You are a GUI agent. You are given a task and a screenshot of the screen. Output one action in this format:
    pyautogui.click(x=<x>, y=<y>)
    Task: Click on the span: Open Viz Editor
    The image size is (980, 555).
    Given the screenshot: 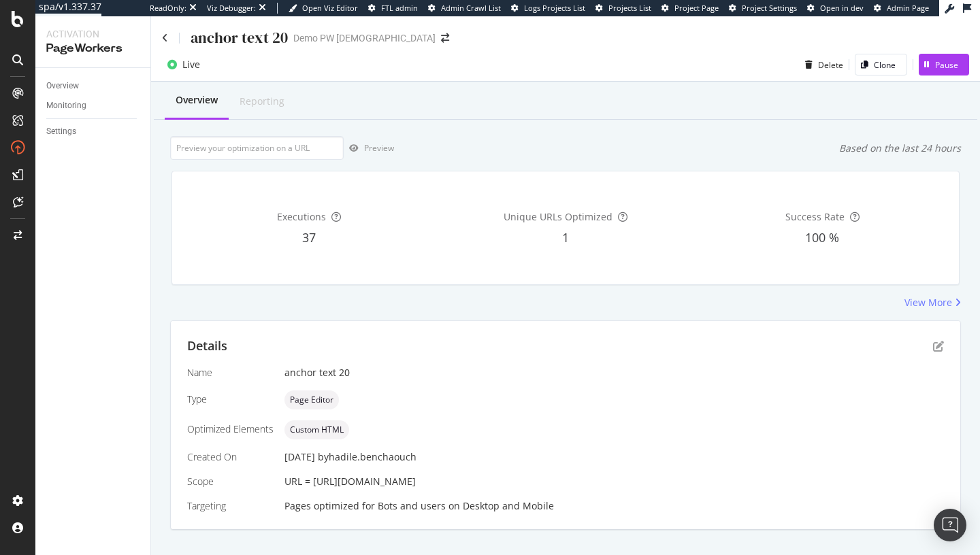 What is the action you would take?
    pyautogui.click(x=330, y=7)
    